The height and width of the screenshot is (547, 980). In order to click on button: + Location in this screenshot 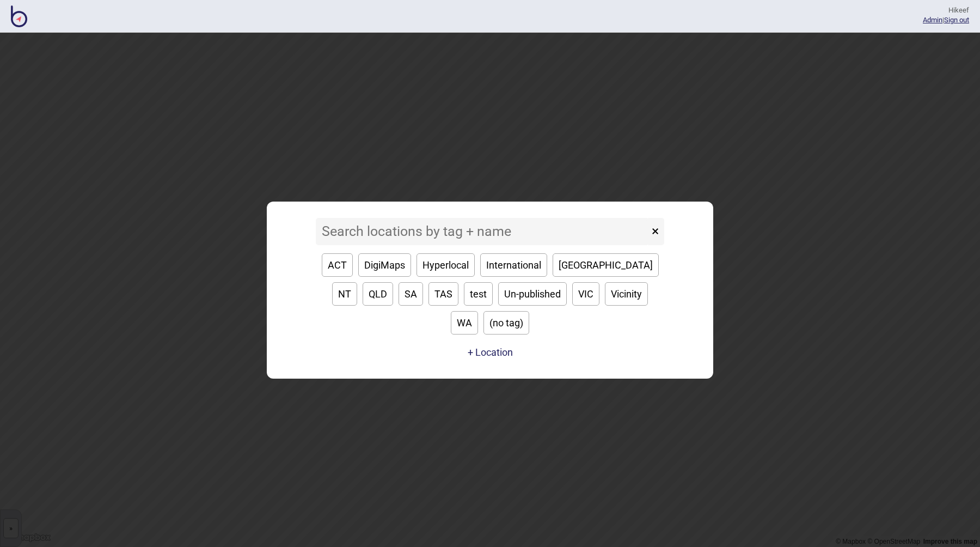, I will do `click(490, 352)`.